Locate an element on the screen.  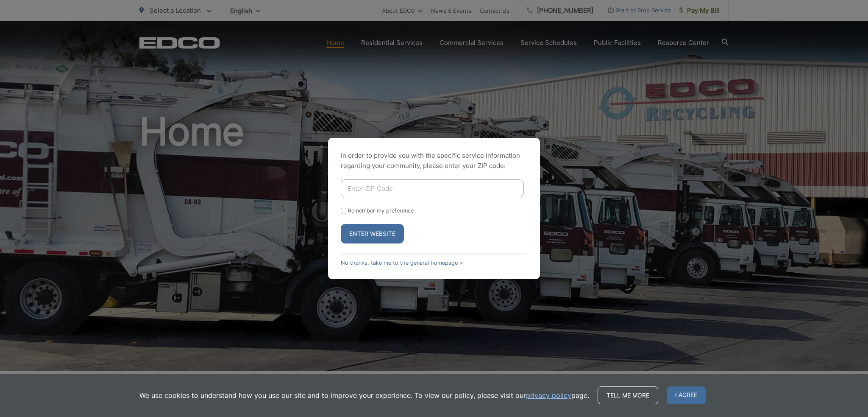
a: Tell me more is located at coordinates (628, 395).